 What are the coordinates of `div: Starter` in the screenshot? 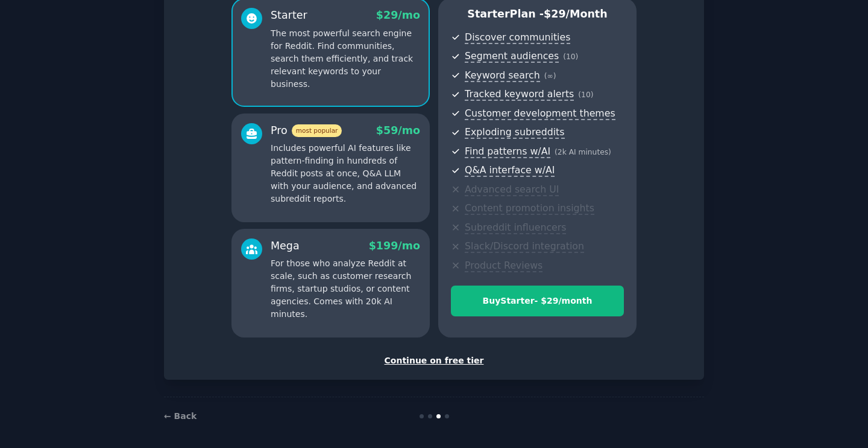 It's located at (289, 15).